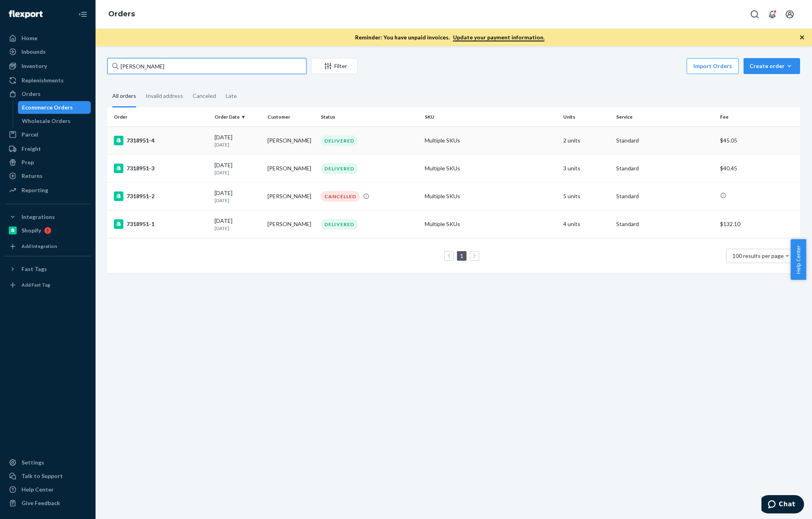 The width and height of the screenshot is (812, 519). I want to click on div: Shopify, so click(31, 231).